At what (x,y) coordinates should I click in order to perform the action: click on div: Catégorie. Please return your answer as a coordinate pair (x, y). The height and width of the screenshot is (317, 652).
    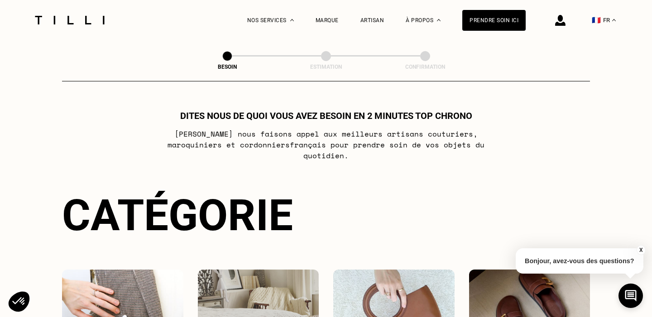
    Looking at the image, I should click on (326, 215).